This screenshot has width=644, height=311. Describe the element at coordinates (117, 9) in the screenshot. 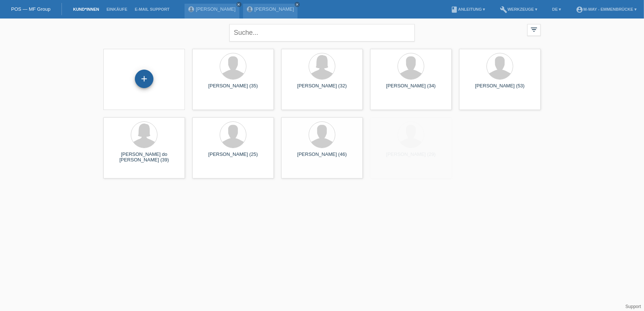

I see `a: Einkäufe` at that location.